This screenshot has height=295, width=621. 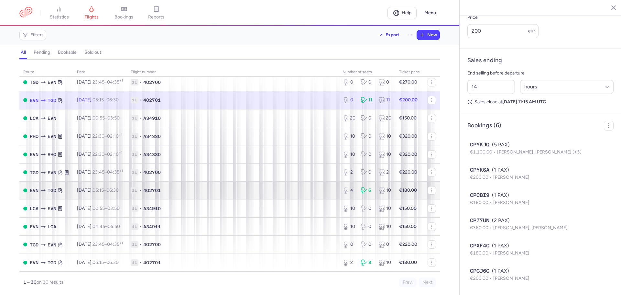 I want to click on div: 20, so click(x=349, y=118).